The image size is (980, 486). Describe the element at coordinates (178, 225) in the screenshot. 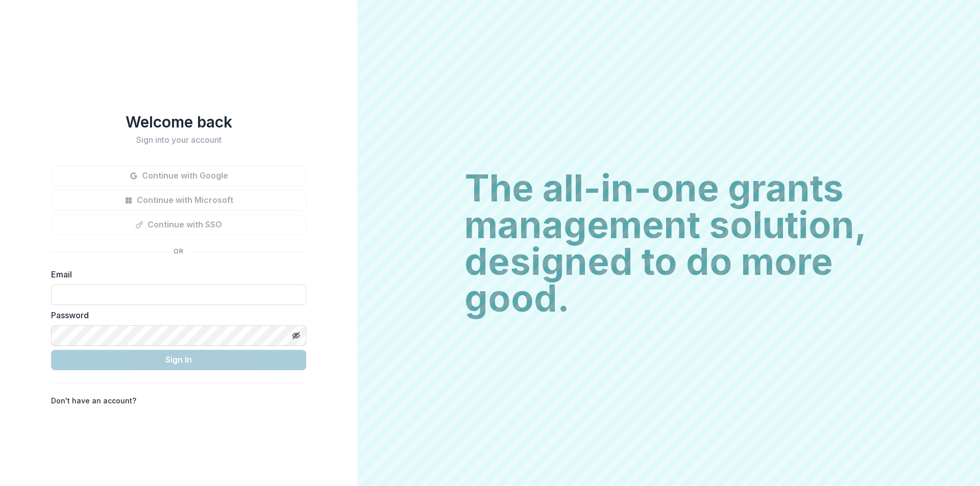

I see `button: Continue with SSO` at that location.